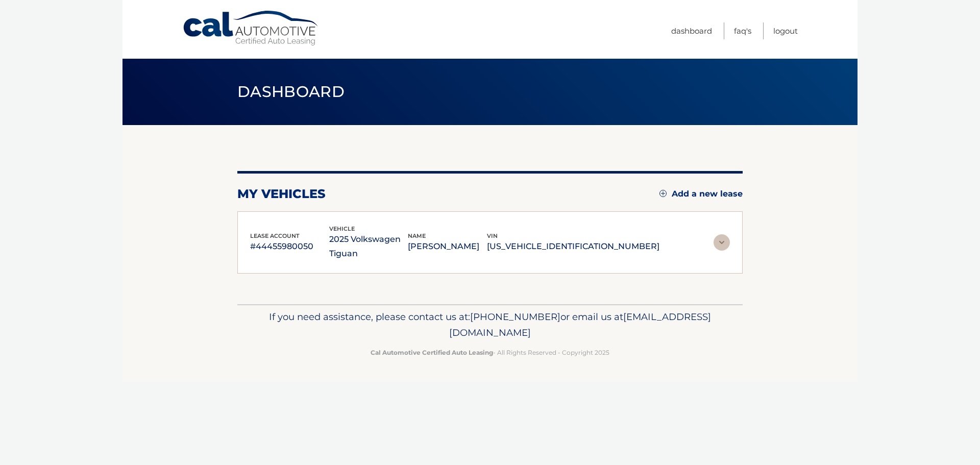  Describe the element at coordinates (416, 236) in the screenshot. I see `span: name` at that location.